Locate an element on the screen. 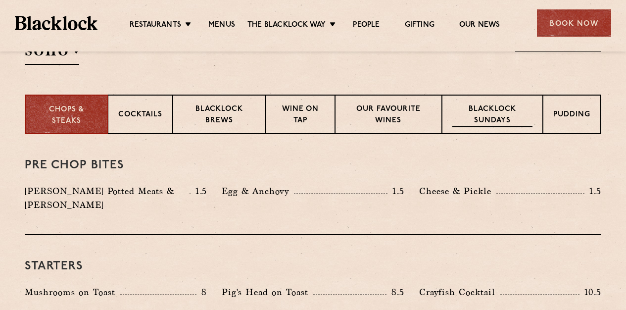 The width and height of the screenshot is (626, 310). h3: Starters is located at coordinates (313, 266).